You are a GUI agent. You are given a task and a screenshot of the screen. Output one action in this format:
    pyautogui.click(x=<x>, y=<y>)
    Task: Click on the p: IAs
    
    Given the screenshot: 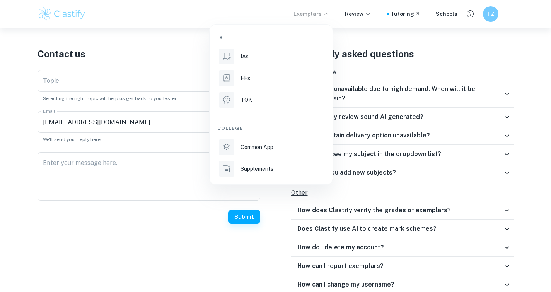 What is the action you would take?
    pyautogui.click(x=244, y=56)
    